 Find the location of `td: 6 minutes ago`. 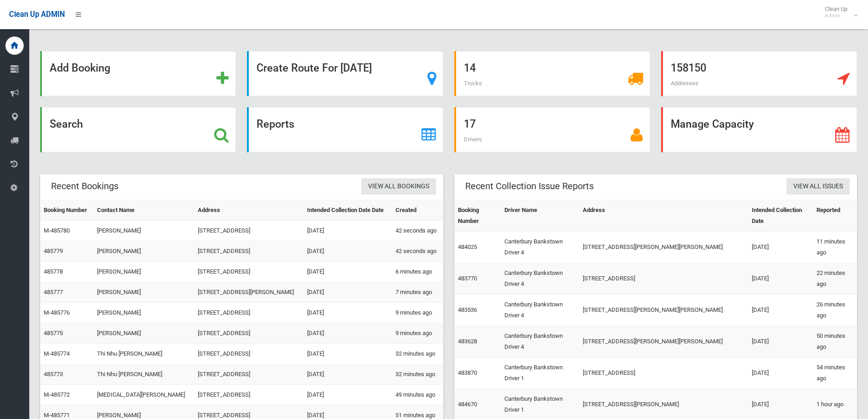

td: 6 minutes ago is located at coordinates (417, 272).